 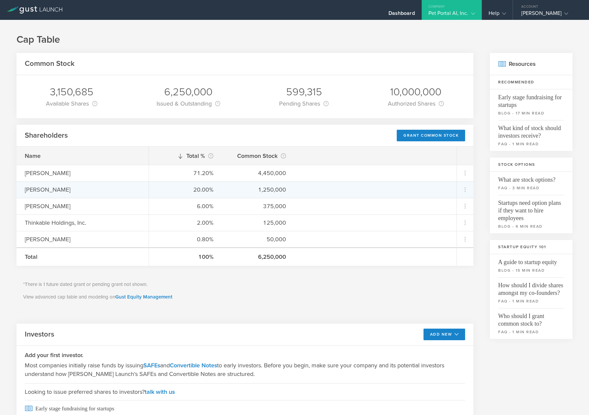 I want to click on div: Thinkable Holdings, Inc., so click(x=83, y=222).